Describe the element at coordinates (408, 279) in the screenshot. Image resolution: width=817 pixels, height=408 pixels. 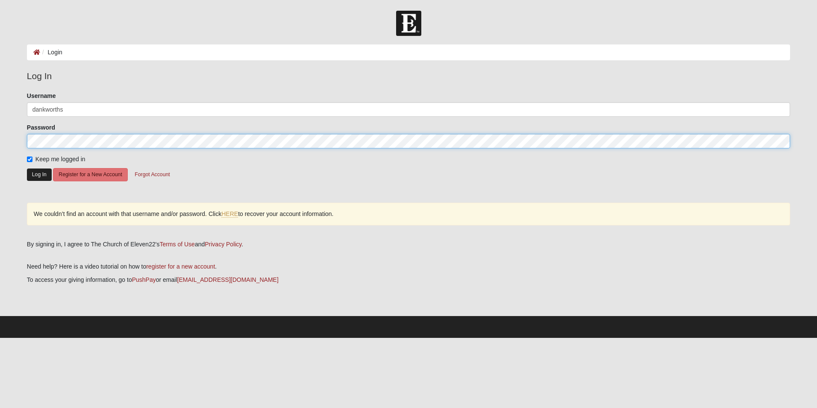
I see `p: To access your giving information, go to or email` at that location.